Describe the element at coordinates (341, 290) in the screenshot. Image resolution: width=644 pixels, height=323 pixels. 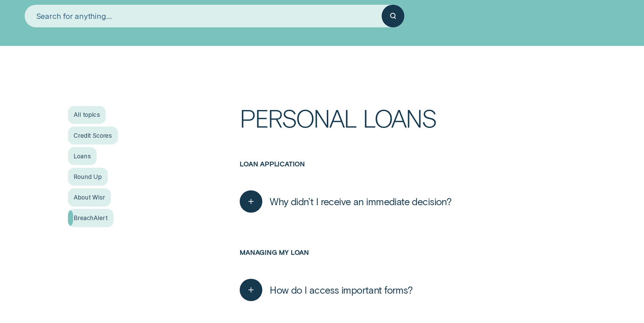
I see `span: How do I access important forms?` at that location.